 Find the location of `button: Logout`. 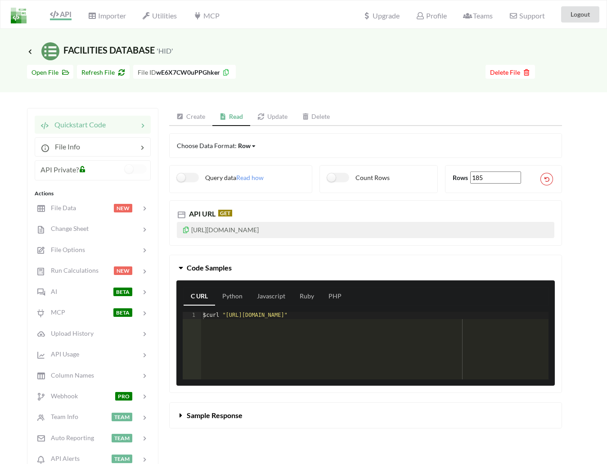

button: Logout is located at coordinates (580, 14).